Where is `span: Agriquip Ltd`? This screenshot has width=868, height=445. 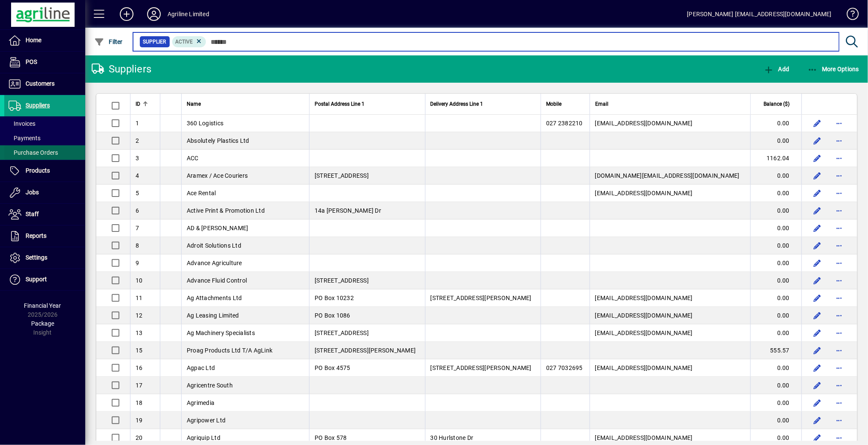
span: Agriquip Ltd is located at coordinates (204, 438).